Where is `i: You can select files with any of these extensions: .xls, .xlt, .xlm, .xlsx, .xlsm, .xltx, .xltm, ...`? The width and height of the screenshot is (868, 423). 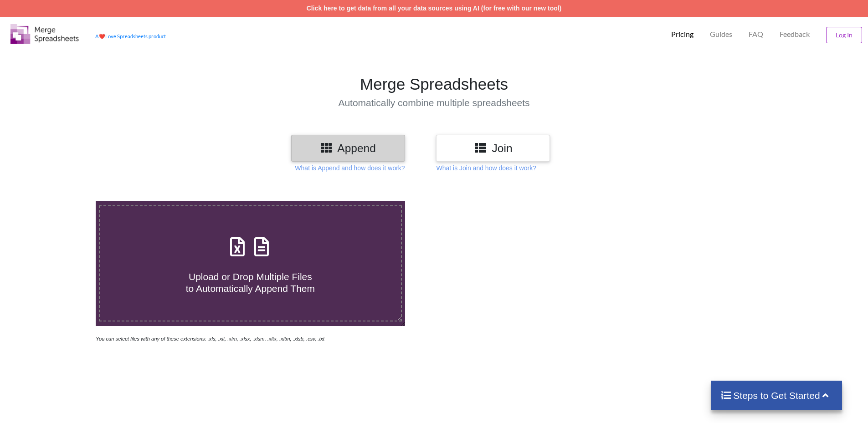
i: You can select files with any of these extensions: .xls, .xlt, .xlm, .xlsx, .xlsm, .xltx, .xltm, ... is located at coordinates (210, 339).